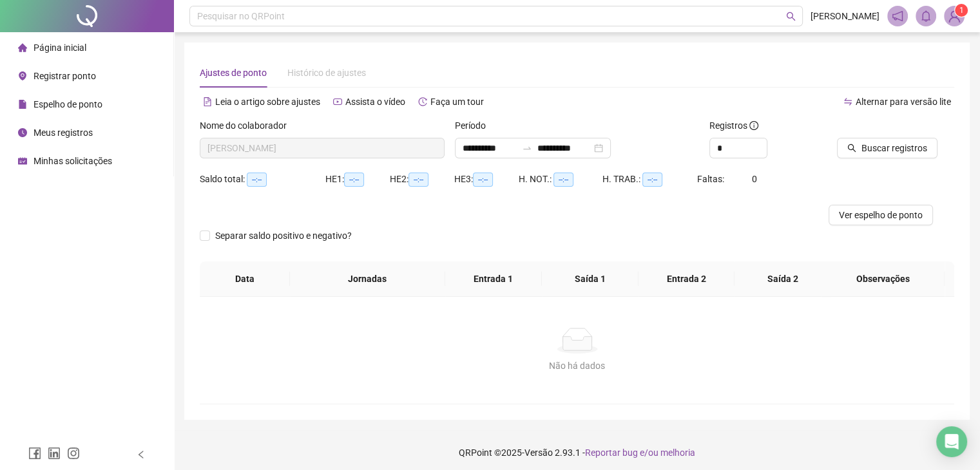  I want to click on span: Registrar ponto, so click(65, 76).